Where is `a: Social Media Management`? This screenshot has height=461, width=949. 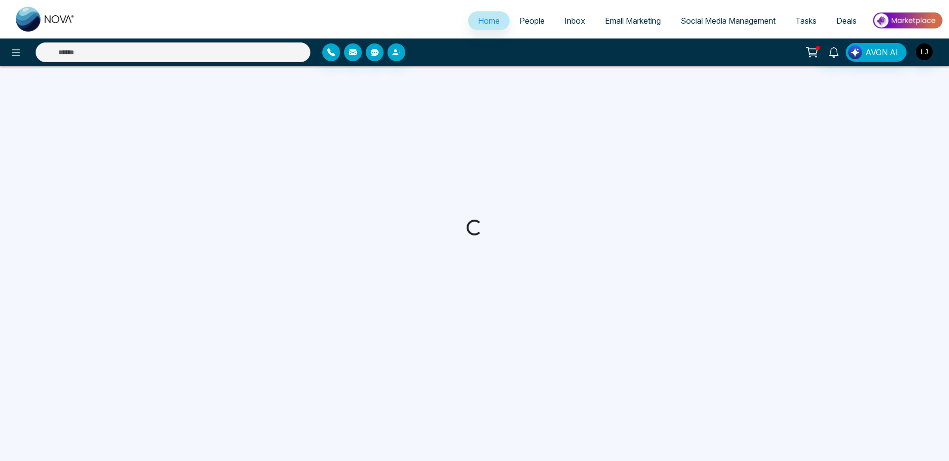 a: Social Media Management is located at coordinates (728, 21).